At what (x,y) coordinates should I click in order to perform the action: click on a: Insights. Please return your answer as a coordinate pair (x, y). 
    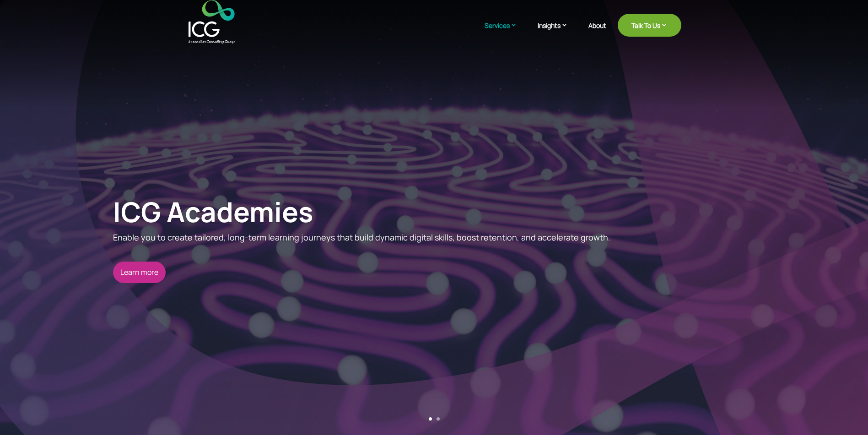
    Looking at the image, I should click on (557, 32).